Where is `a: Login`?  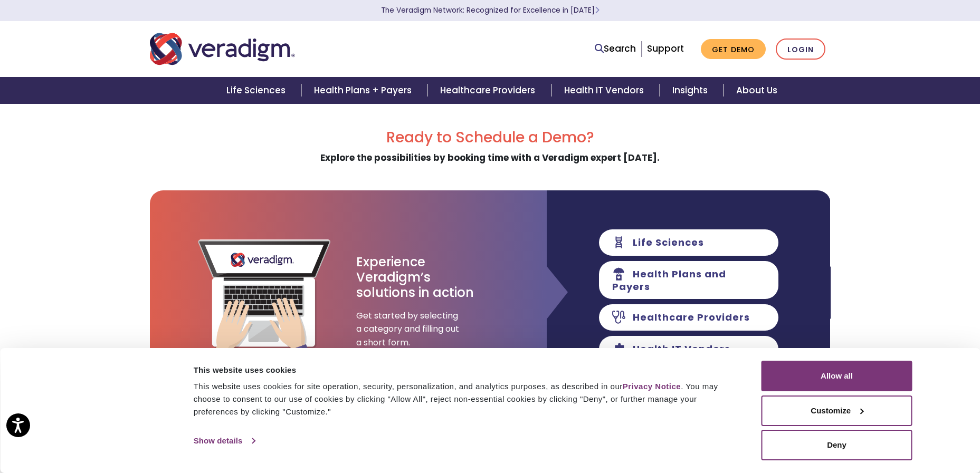
a: Login is located at coordinates (800, 49).